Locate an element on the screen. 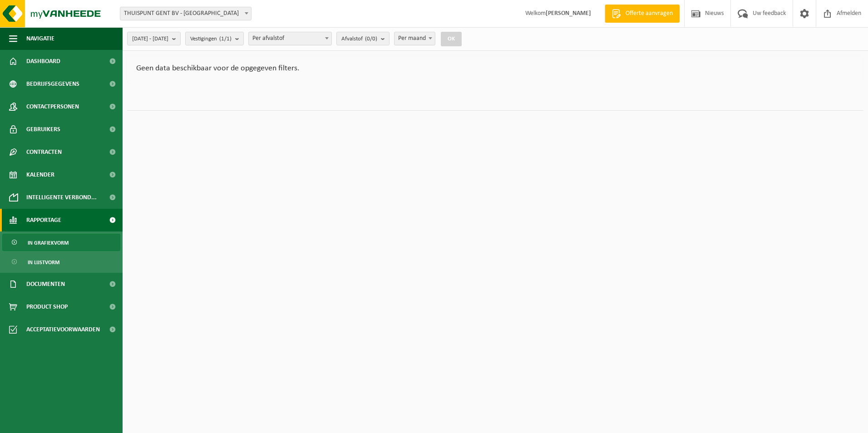 This screenshot has width=868, height=433. span: Afvalstof is located at coordinates (359, 39).